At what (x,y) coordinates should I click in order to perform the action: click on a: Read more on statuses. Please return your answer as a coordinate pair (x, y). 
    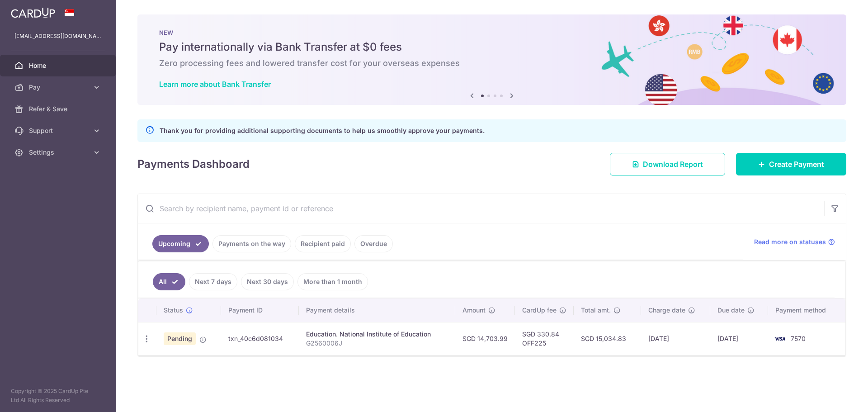
    Looking at the image, I should click on (795, 242).